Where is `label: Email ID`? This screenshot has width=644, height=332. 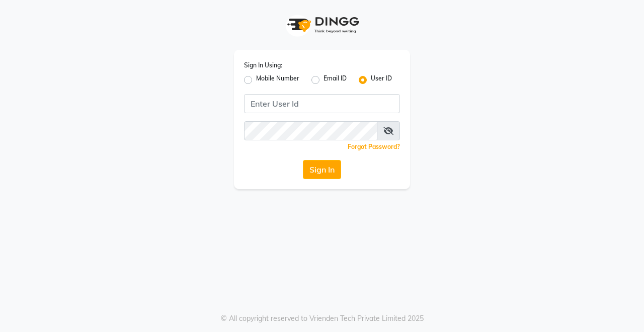
label: Email ID is located at coordinates (335, 80).